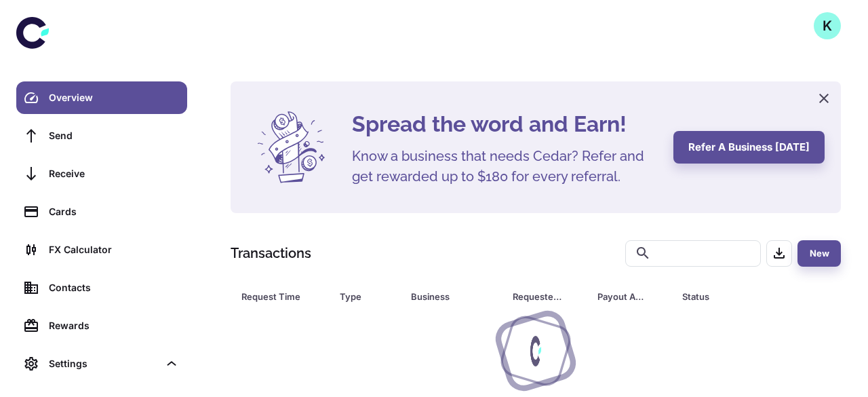  I want to click on a: Send, so click(102, 136).